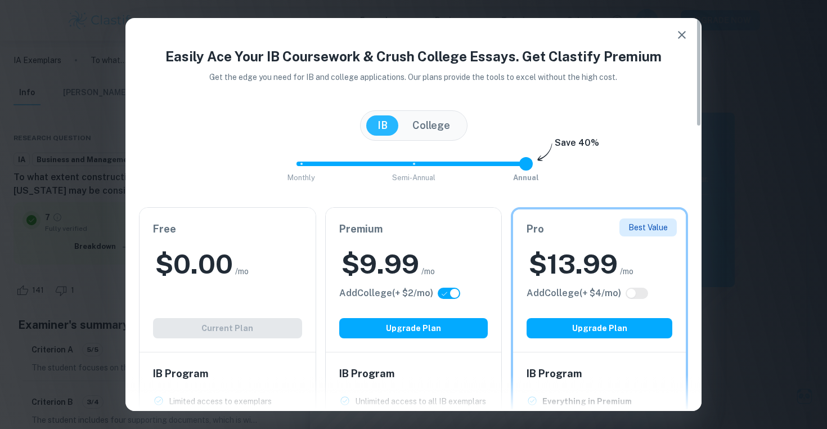 This screenshot has width=827, height=429. What do you see at coordinates (194, 264) in the screenshot?
I see `h2: $ 0.00` at bounding box center [194, 264].